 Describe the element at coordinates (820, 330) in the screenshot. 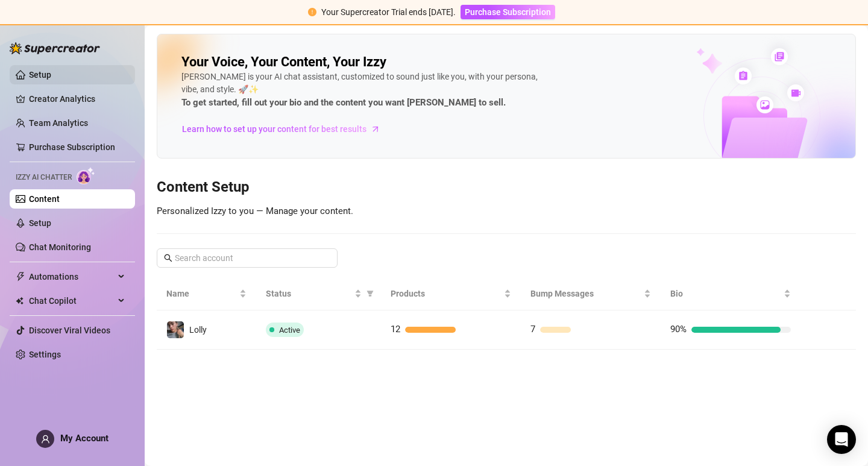

I see `button: right` at that location.